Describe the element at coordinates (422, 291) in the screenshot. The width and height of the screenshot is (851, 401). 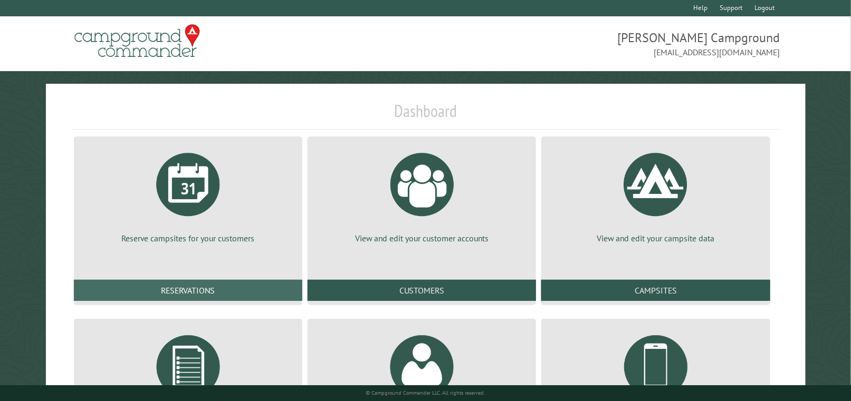
I see `a: Customers` at that location.